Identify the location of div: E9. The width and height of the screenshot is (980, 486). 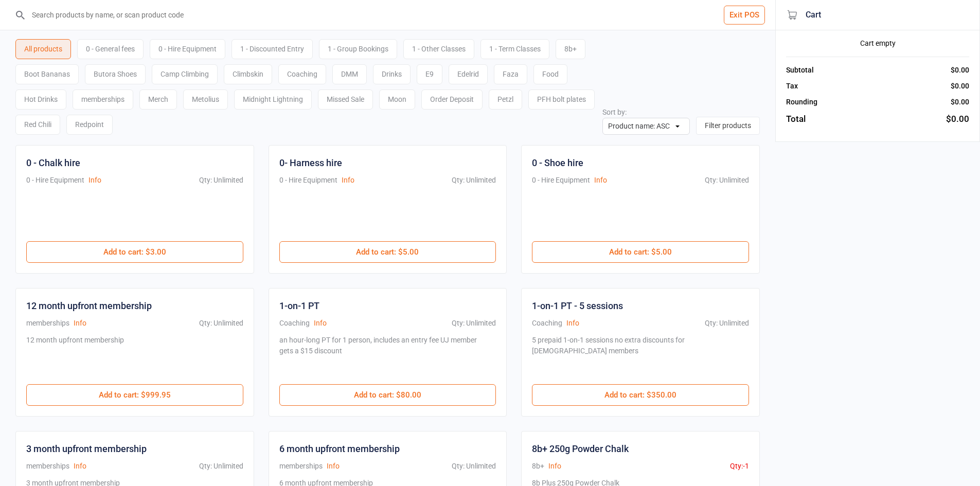
(430, 74).